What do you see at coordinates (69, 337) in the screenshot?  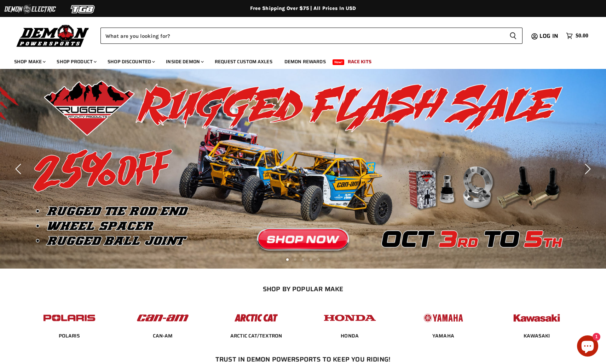 I see `span: POLARIS` at bounding box center [69, 337].